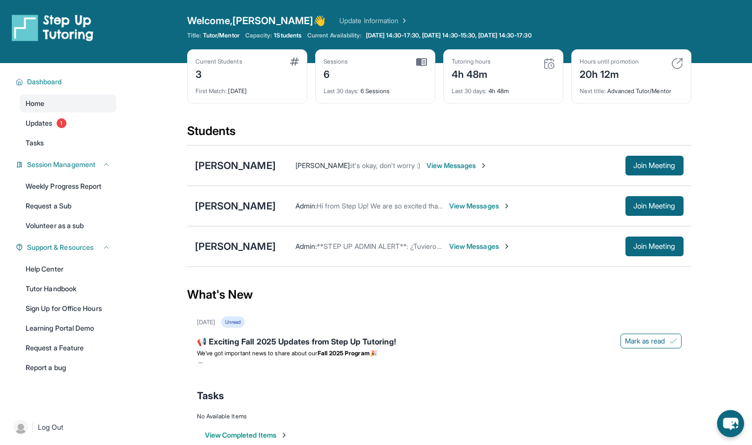  What do you see at coordinates (439, 416) in the screenshot?
I see `div: No Available Items` at bounding box center [439, 416].